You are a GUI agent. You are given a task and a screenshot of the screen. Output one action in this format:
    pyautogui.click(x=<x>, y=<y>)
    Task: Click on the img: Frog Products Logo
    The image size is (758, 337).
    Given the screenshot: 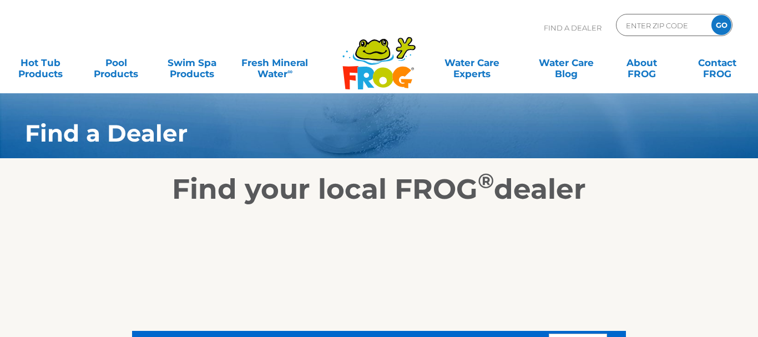 What is the action you would take?
    pyautogui.click(x=379, y=56)
    